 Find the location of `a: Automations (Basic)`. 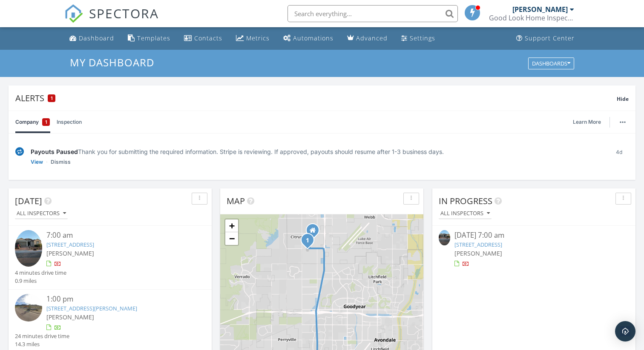

a: Automations (Basic) is located at coordinates (308, 38).